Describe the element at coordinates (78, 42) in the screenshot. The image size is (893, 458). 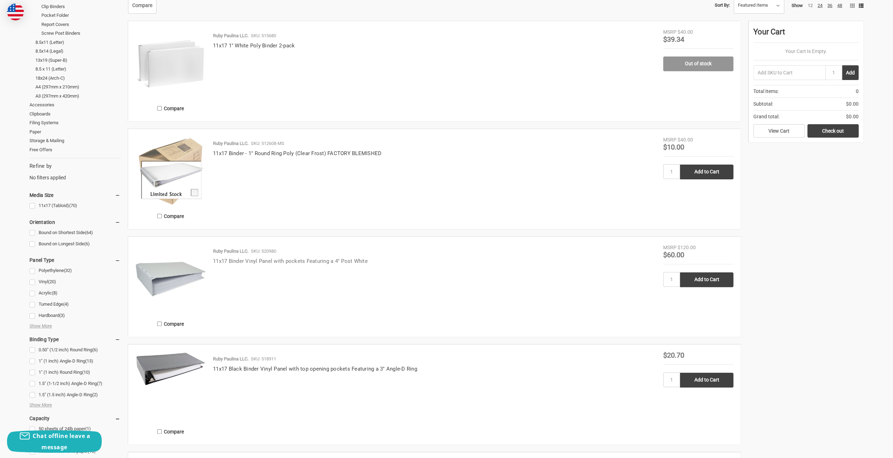
I see `a: 8.5x11 (Letter)` at that location.